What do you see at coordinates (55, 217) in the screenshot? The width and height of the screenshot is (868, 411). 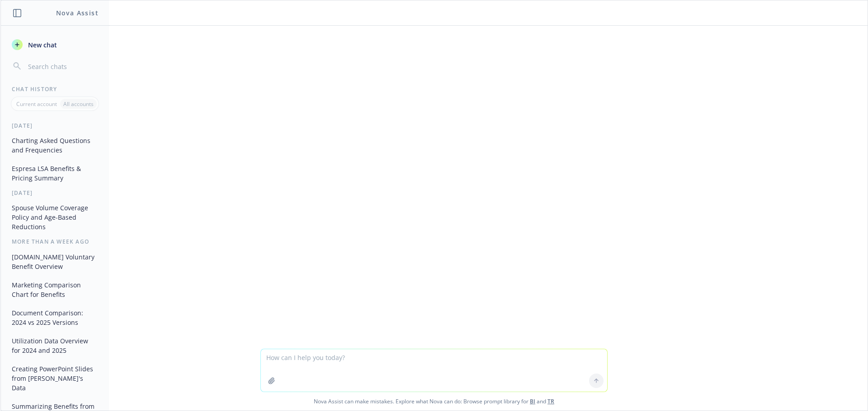 I see `button: Spouse Volume Coverage Policy and Age-Based Reductions` at bounding box center [55, 217].